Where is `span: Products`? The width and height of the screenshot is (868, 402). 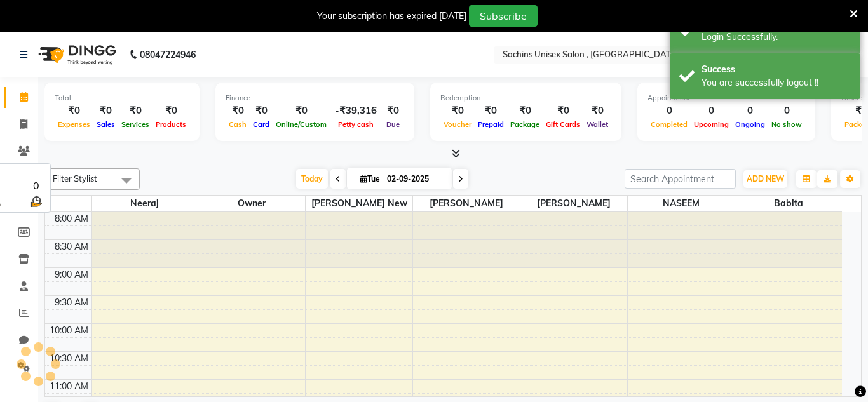 span: Products is located at coordinates (171, 124).